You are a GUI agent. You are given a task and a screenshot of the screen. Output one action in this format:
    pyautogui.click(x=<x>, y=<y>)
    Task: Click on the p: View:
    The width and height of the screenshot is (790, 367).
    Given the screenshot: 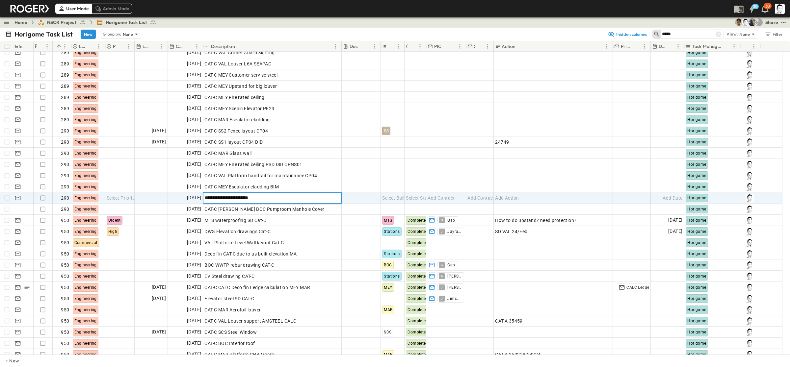 What is the action you would take?
    pyautogui.click(x=732, y=34)
    